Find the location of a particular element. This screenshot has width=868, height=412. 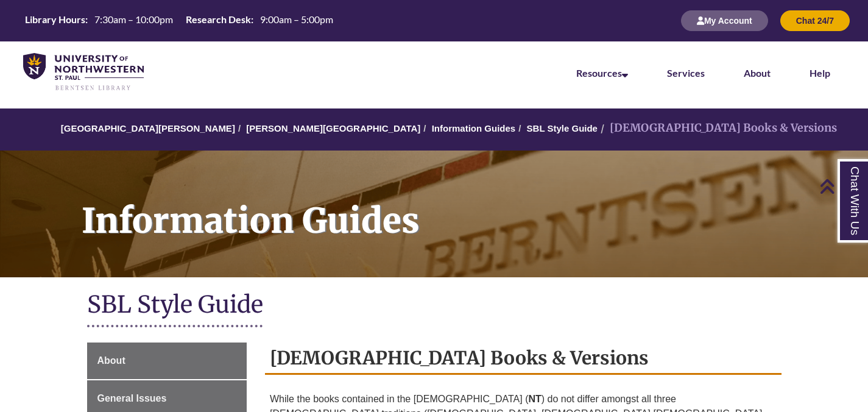

h1: SBL Style Guide is located at coordinates (434, 305).